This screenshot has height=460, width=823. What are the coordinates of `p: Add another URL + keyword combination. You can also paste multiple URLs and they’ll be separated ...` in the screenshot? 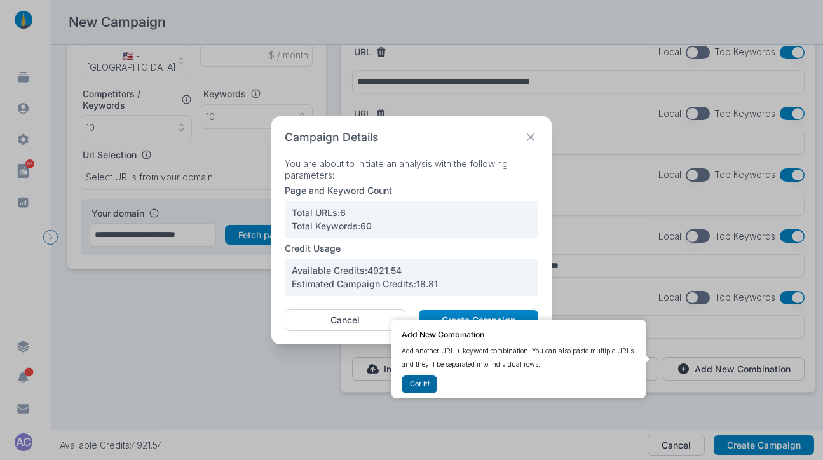 It's located at (519, 358).